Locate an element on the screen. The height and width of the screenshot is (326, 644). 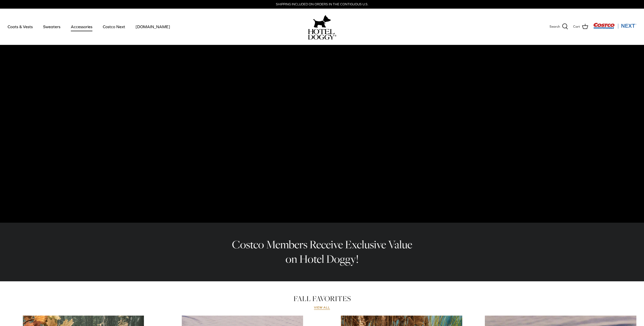
a: Coats & Vests is located at coordinates (20, 26).